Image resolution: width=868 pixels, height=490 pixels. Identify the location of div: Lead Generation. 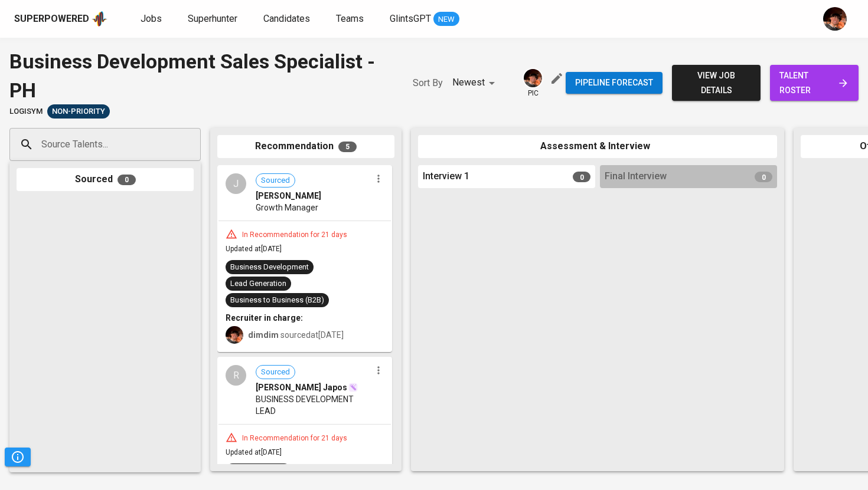
(258, 283).